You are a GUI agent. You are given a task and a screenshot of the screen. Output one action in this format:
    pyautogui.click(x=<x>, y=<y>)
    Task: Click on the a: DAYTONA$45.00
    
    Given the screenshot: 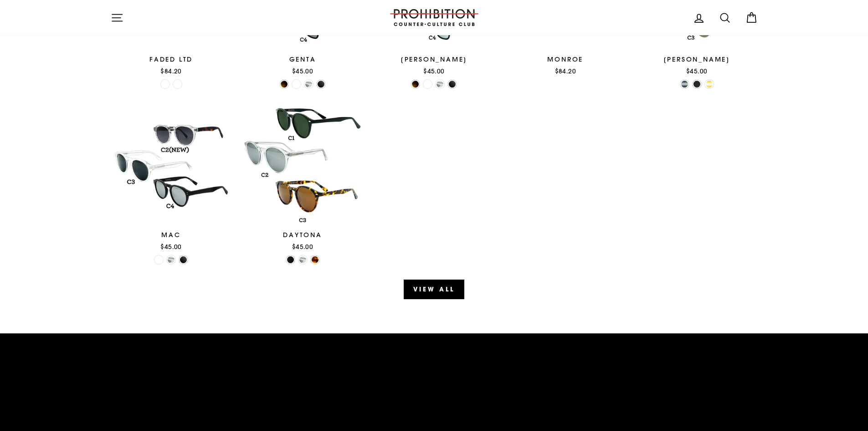 What is the action you would take?
    pyautogui.click(x=302, y=179)
    